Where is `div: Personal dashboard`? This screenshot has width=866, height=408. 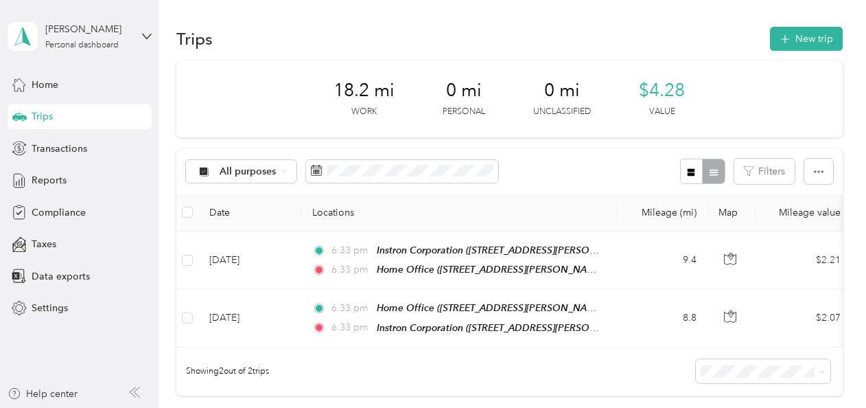
div: Personal dashboard is located at coordinates (82, 45).